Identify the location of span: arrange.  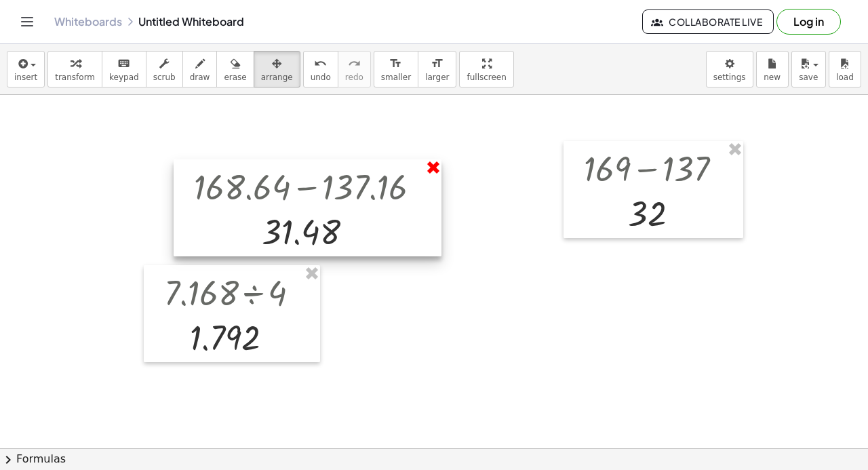
(277, 78).